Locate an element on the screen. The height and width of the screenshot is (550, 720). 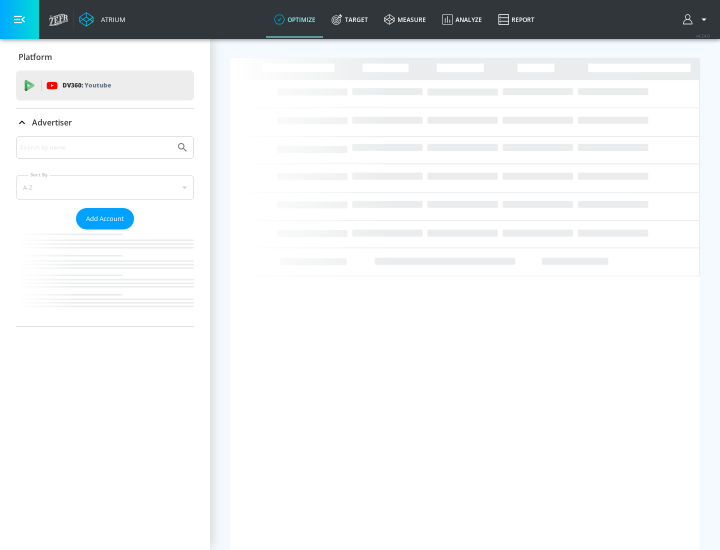
nav: list of Advertiser is located at coordinates (105, 278).